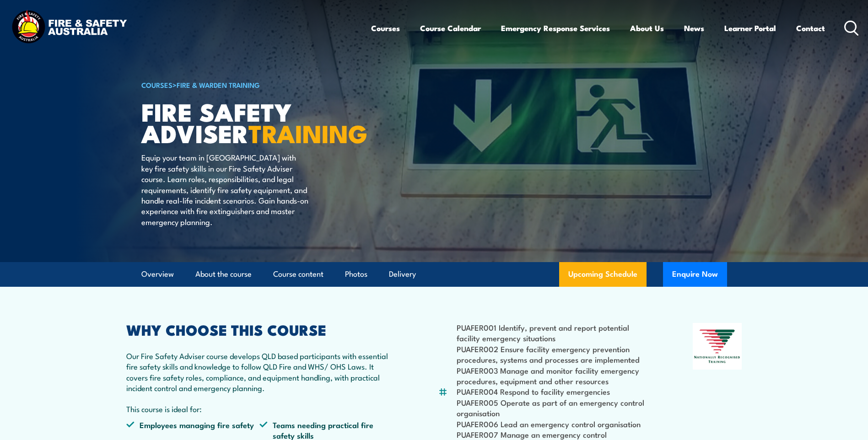 The width and height of the screenshot is (868, 440). What do you see at coordinates (158, 274) in the screenshot?
I see `a: Overview` at bounding box center [158, 274].